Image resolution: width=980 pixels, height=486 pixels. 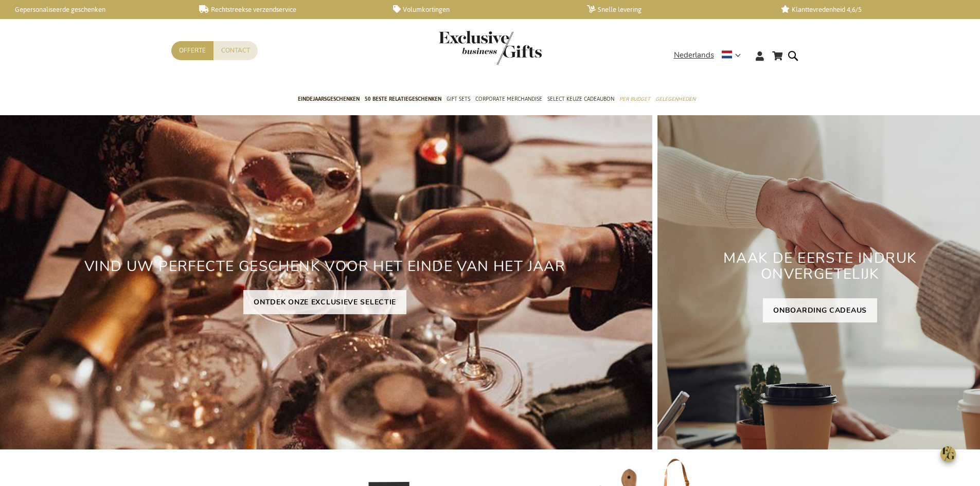 I want to click on a: Snelle levering, so click(x=676, y=9).